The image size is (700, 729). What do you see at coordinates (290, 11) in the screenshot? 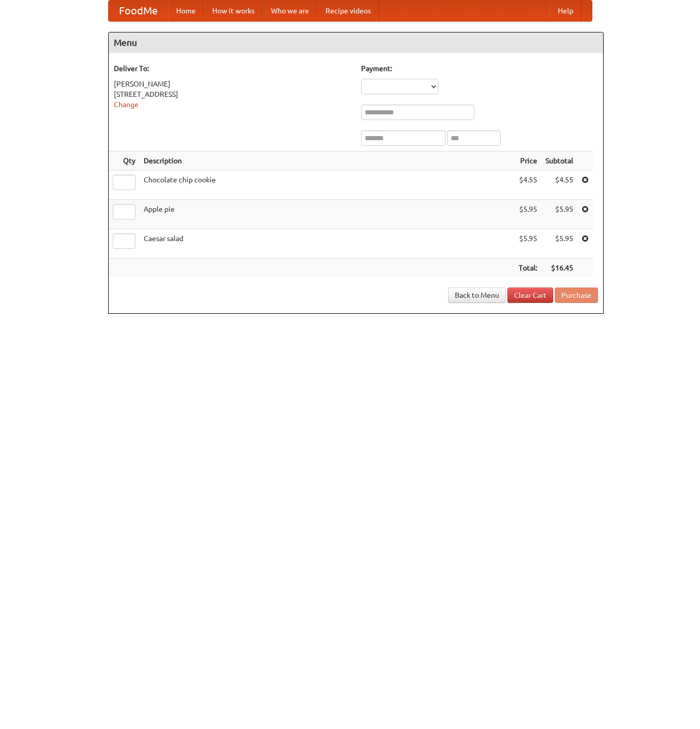
I see `a: Who we are` at bounding box center [290, 11].